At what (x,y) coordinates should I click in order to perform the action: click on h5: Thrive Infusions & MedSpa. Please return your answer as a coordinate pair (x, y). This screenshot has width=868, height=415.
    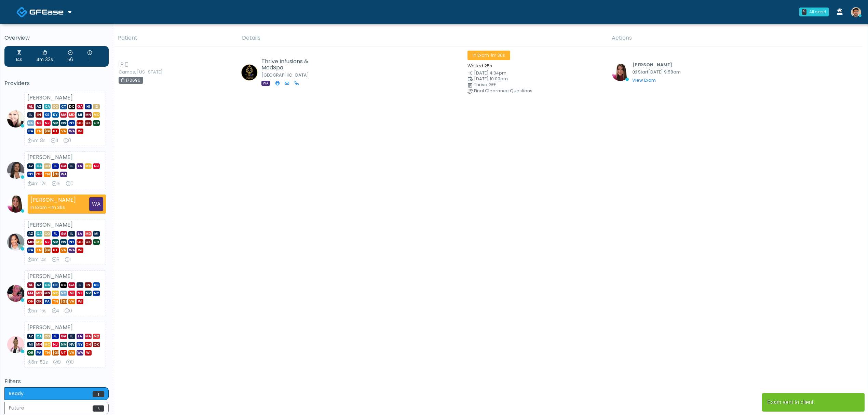
    Looking at the image, I should click on (291, 65).